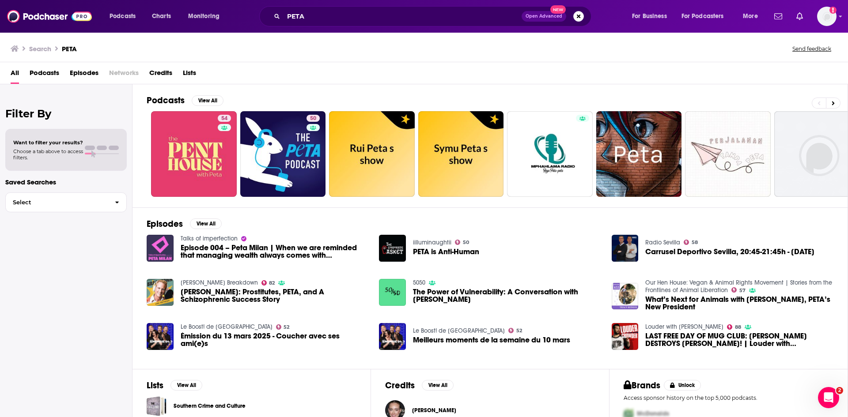  What do you see at coordinates (161, 75) in the screenshot?
I see `a: Credits` at bounding box center [161, 75].